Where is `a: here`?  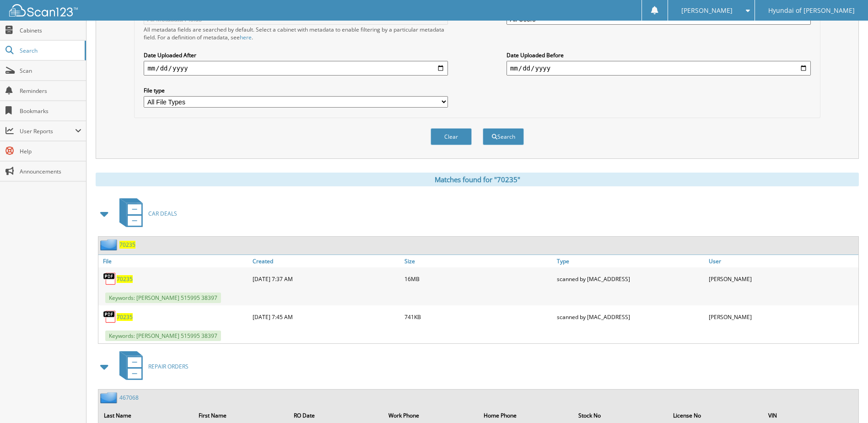
a: here is located at coordinates (246, 37).